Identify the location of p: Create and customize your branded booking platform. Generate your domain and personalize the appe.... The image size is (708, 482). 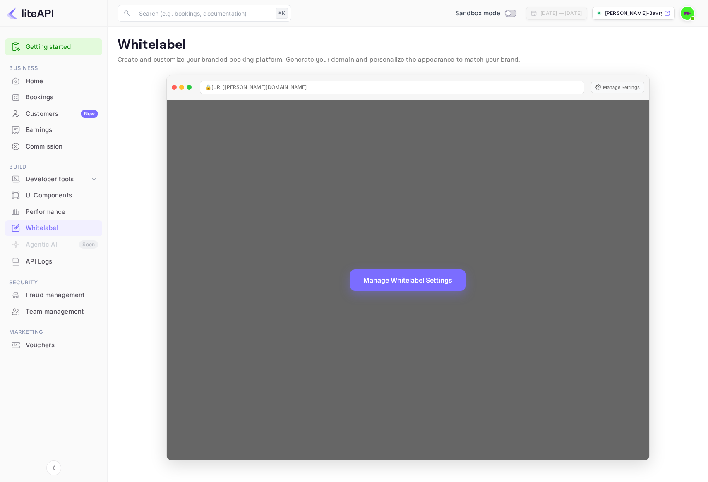
(408, 60).